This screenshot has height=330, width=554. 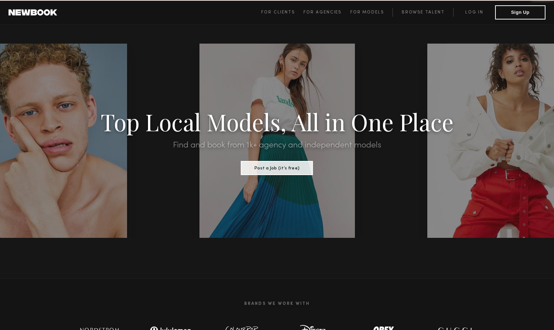 What do you see at coordinates (423, 12) in the screenshot?
I see `a: Browse Talent` at bounding box center [423, 12].